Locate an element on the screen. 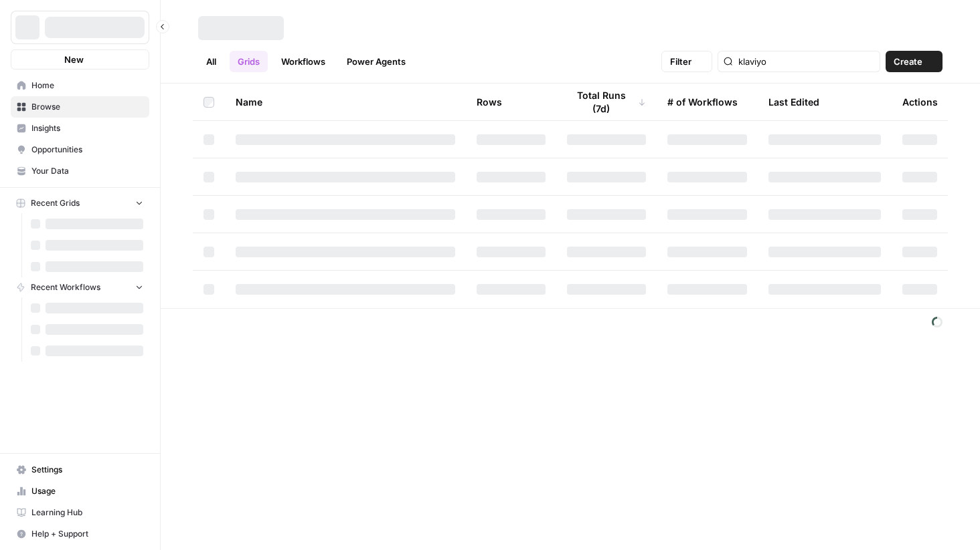 This screenshot has width=980, height=550. button: Help + Support is located at coordinates (80, 535).